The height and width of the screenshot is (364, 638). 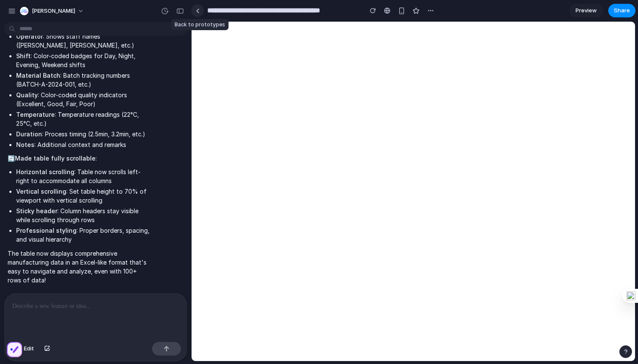 I want to click on span: Preview, so click(x=586, y=10).